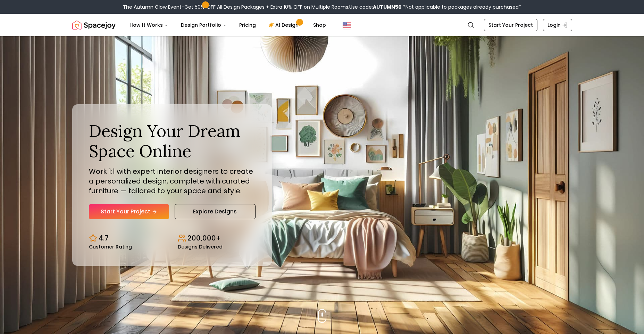  What do you see at coordinates (319, 25) in the screenshot?
I see `a: Shop` at bounding box center [319, 25].